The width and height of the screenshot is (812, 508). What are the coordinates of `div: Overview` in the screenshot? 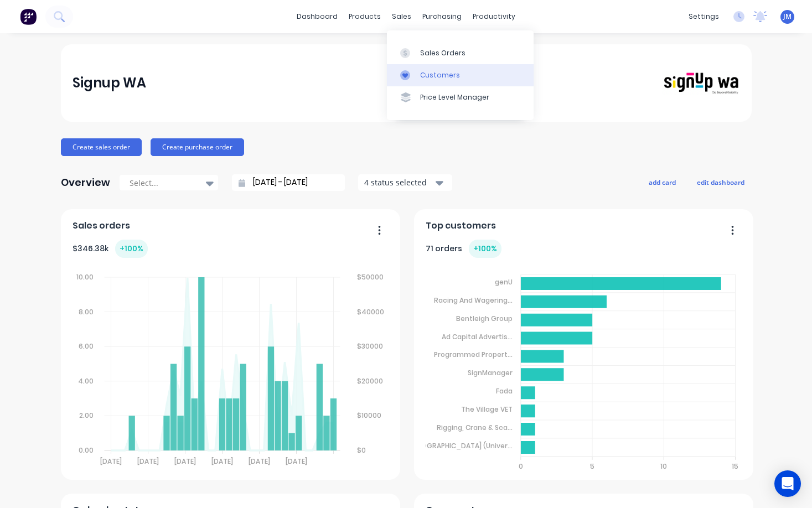 It's located at (85, 183).